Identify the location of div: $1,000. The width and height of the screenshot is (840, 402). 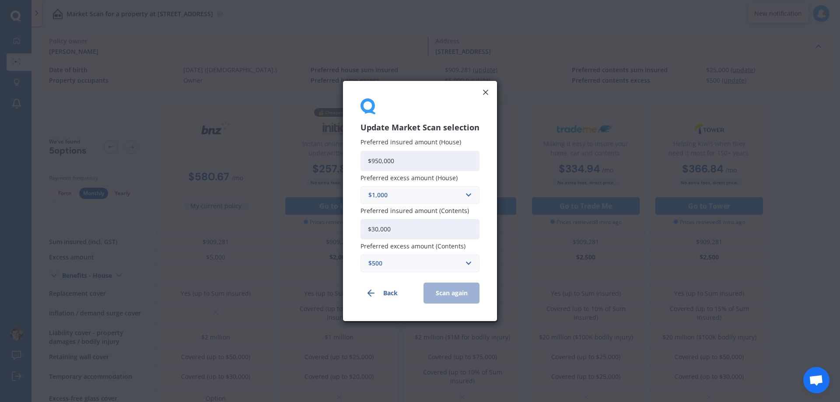
(415, 195).